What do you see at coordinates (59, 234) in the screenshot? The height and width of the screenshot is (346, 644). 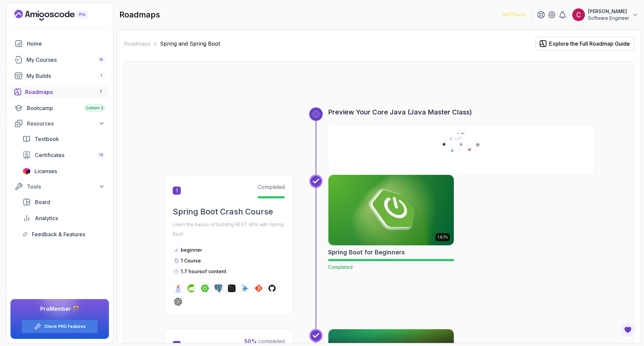 I see `span: Feedback & Features` at bounding box center [59, 234].